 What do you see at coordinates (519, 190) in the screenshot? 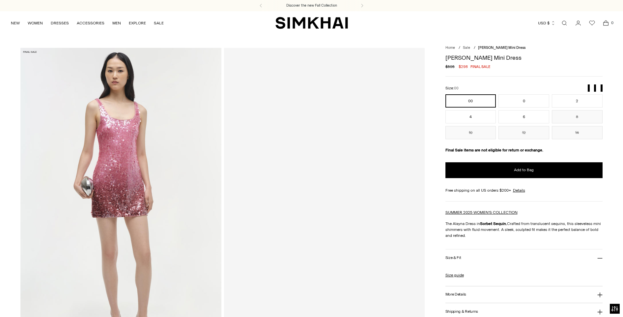
I see `a: Details` at bounding box center [519, 190].